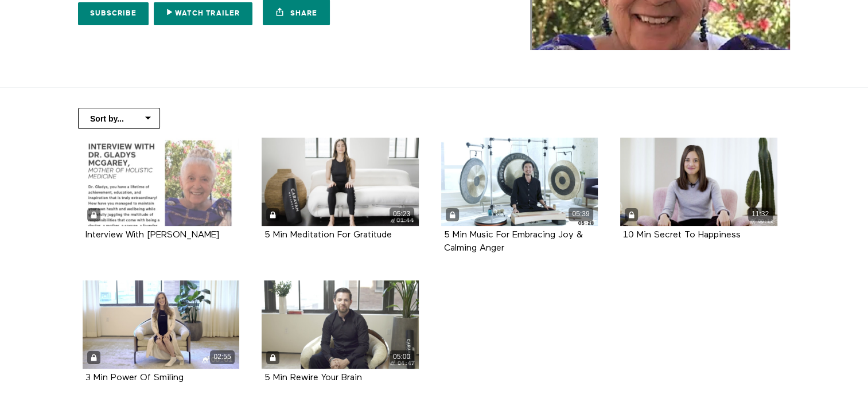 The image size is (868, 406). Describe the element at coordinates (340, 325) in the screenshot. I see `a: 5 Min Rewire Your Brain 05:00` at that location.